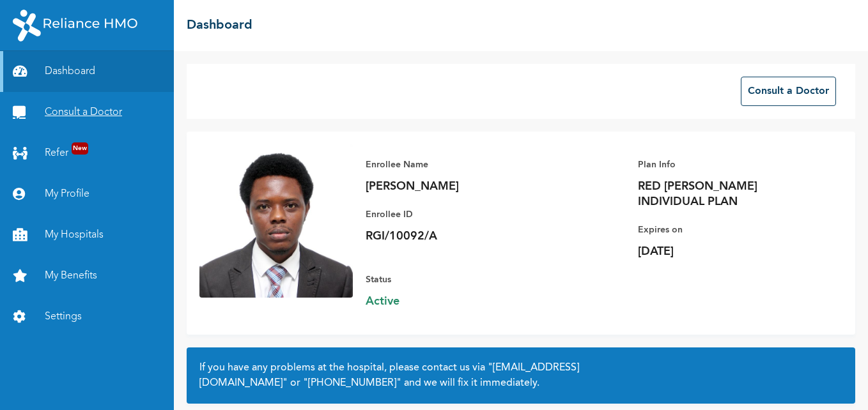 This screenshot has width=868, height=410. Describe the element at coordinates (75, 26) in the screenshot. I see `img: RelianceHMO's Logo` at that location.